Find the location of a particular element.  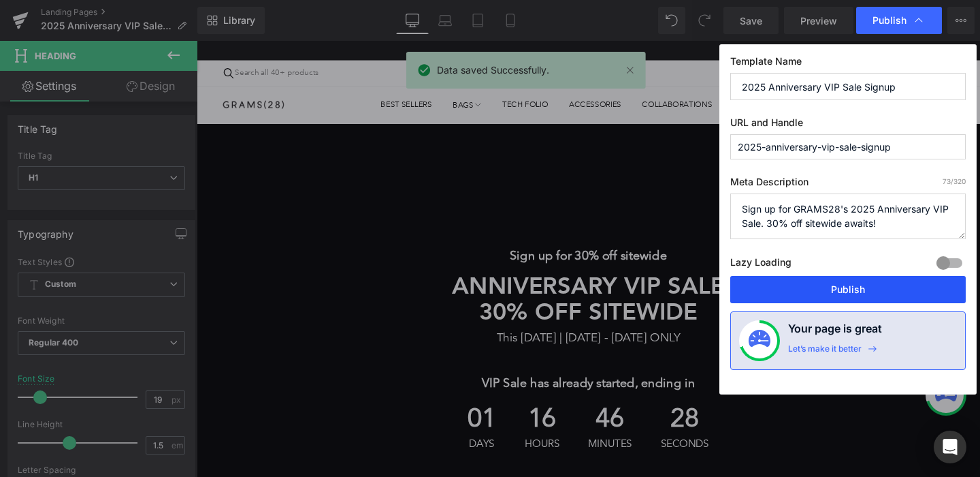

span: 16 is located at coordinates (364, 401).